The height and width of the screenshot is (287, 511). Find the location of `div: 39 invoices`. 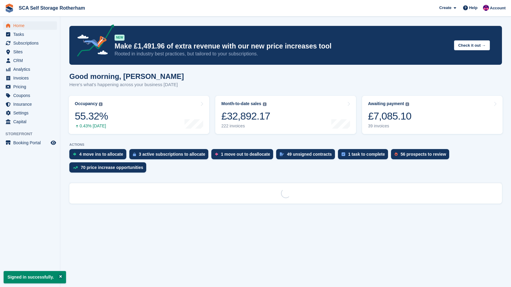

div: 39 invoices is located at coordinates (390, 126).